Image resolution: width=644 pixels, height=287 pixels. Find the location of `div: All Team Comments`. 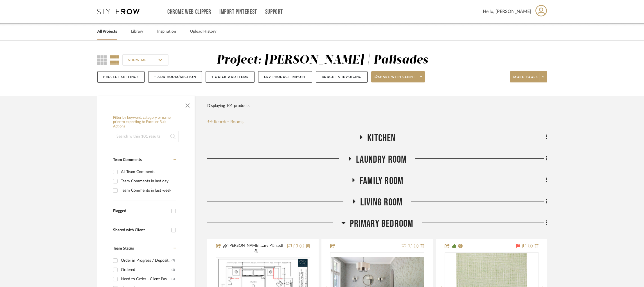

div: All Team Comments is located at coordinates (148, 172).